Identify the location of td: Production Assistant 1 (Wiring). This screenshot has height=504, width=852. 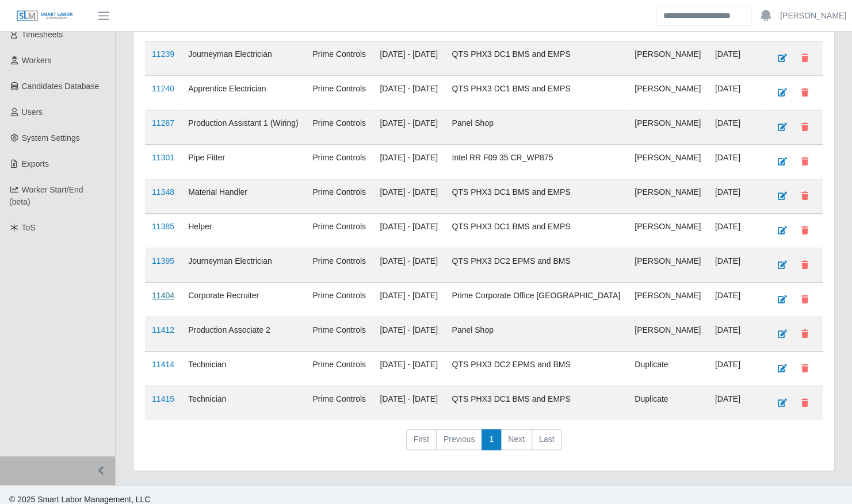
(244, 128).